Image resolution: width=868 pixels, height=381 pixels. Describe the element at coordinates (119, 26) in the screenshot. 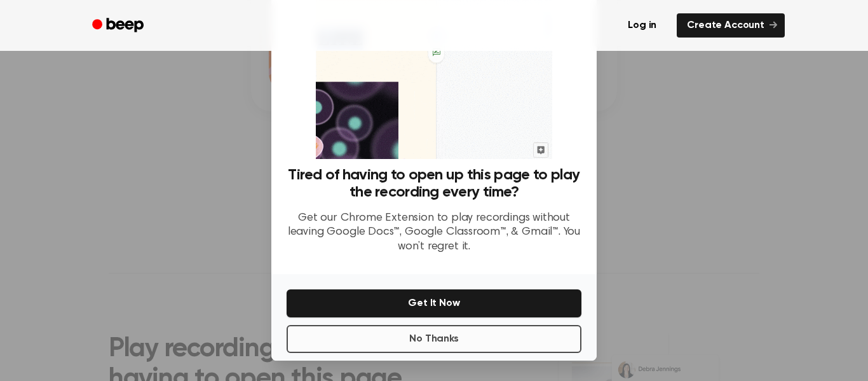

I see `a: Beep` at that location.